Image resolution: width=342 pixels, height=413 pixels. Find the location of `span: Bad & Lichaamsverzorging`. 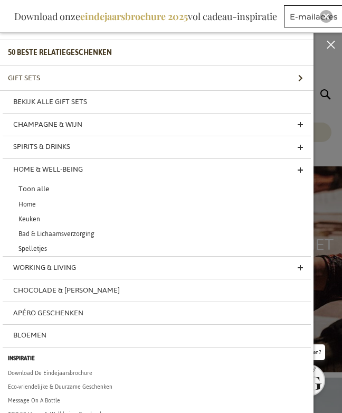

span: Bad & Lichaamsverzorging is located at coordinates (56, 234).